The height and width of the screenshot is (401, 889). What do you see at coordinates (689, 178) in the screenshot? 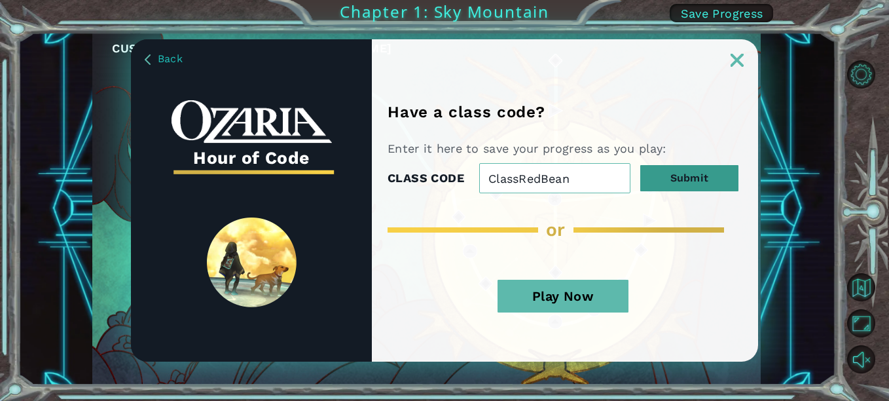
I see `button: Submit` at bounding box center [689, 178].